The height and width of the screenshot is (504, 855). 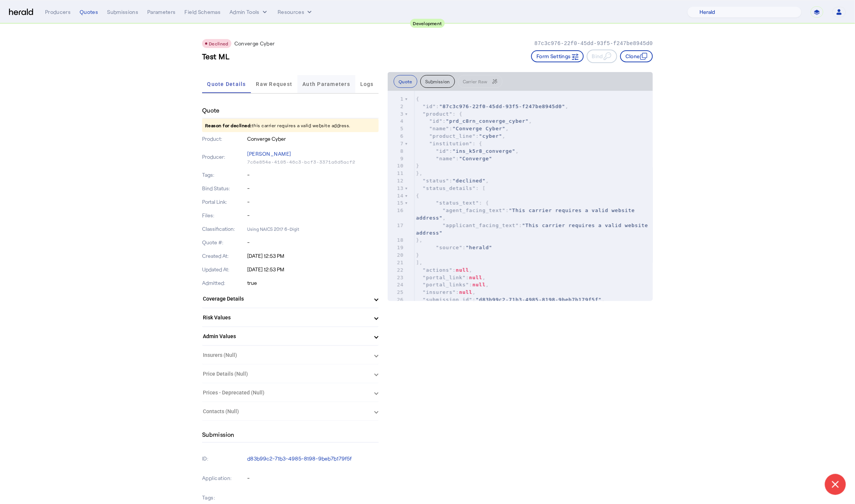 I want to click on span: "agent_facing_text", so click(x=474, y=210).